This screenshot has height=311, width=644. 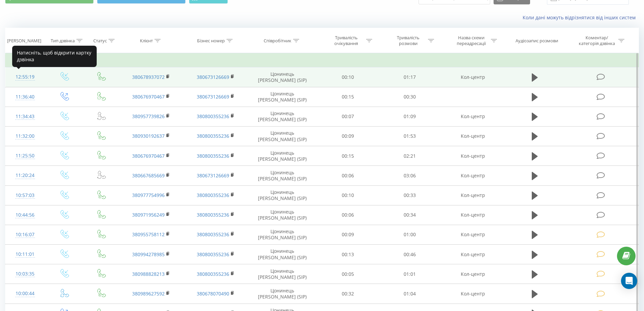 What do you see at coordinates (409, 274) in the screenshot?
I see `td: 01:01` at bounding box center [409, 274].